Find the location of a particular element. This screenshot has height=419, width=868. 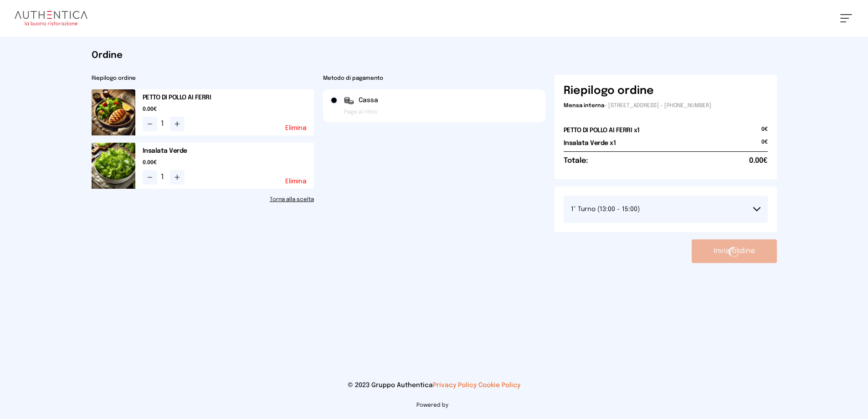

a: Privacy Policy is located at coordinates (455, 385).